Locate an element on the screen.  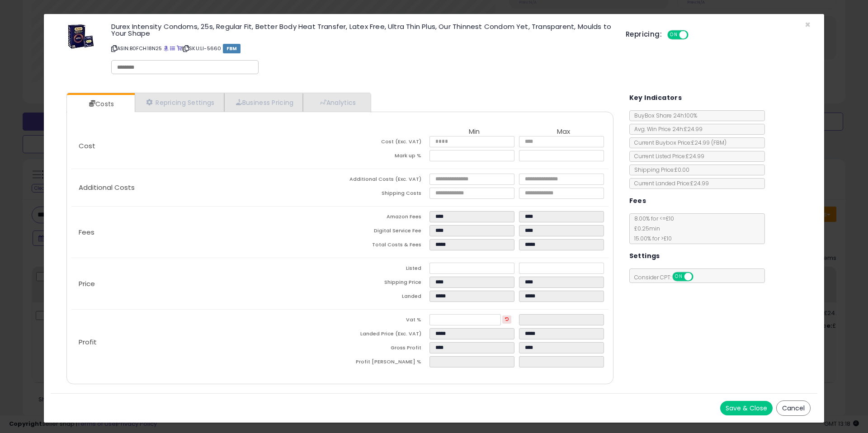
td: Mark up % is located at coordinates (385, 157).